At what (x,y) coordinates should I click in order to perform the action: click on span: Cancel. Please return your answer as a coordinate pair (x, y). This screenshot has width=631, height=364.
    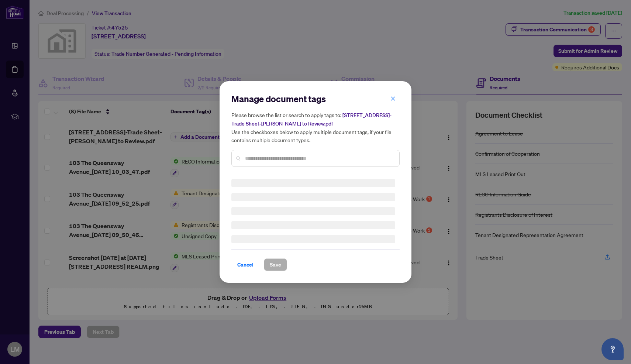
    Looking at the image, I should click on (246, 265).